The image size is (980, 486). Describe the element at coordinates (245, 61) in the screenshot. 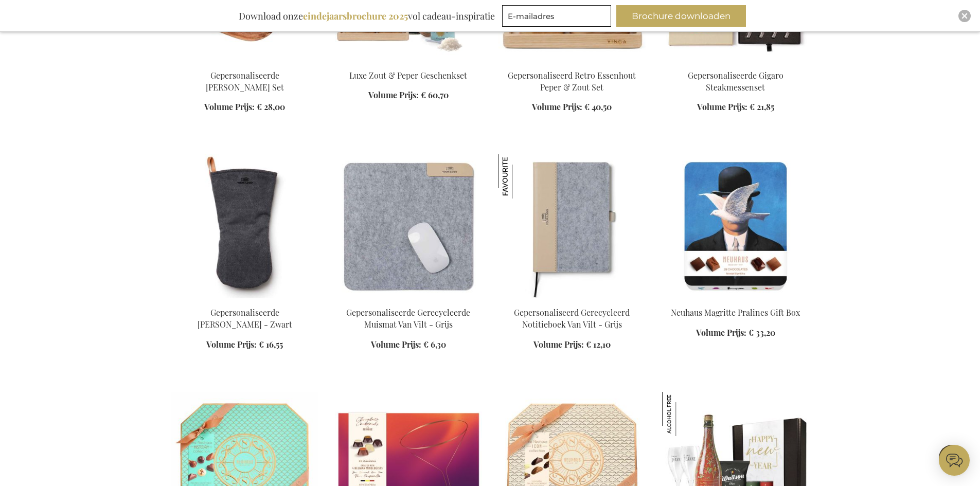

I see `a: Gepersonaliseerde Nomimono Tapas Set` at that location.